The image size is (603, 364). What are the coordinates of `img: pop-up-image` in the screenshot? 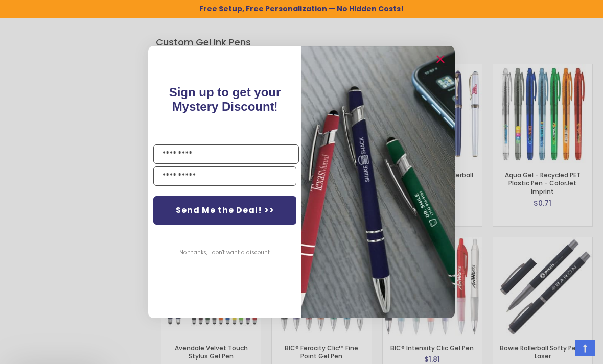 It's located at (378, 182).